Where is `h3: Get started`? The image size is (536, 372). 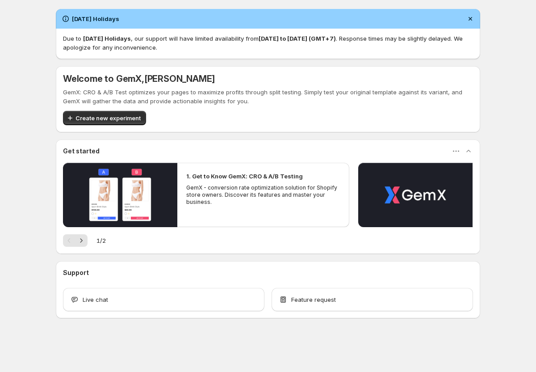 h3: Get started is located at coordinates (81, 151).